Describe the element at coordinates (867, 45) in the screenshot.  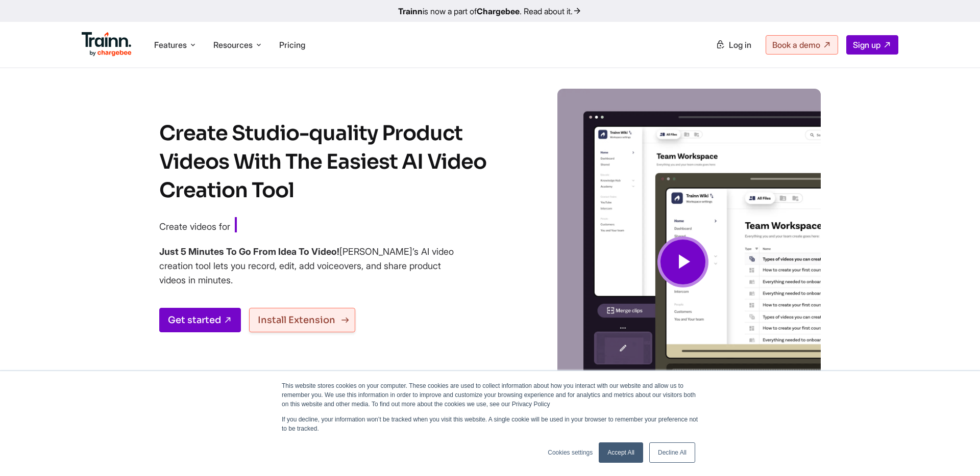
I see `span: Sign up` at that location.